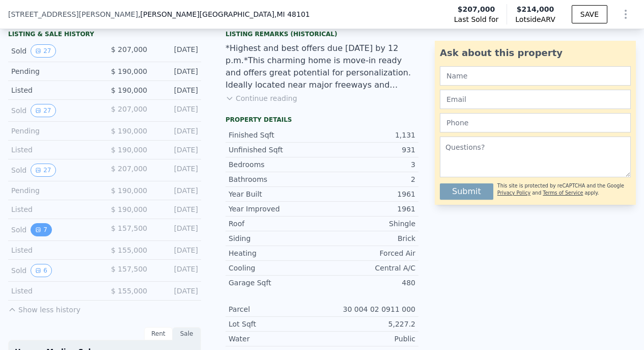 Image resolution: width=644 pixels, height=350 pixels. What do you see at coordinates (321, 34) in the screenshot?
I see `div: Listing Remarks (Historical)` at bounding box center [321, 34].